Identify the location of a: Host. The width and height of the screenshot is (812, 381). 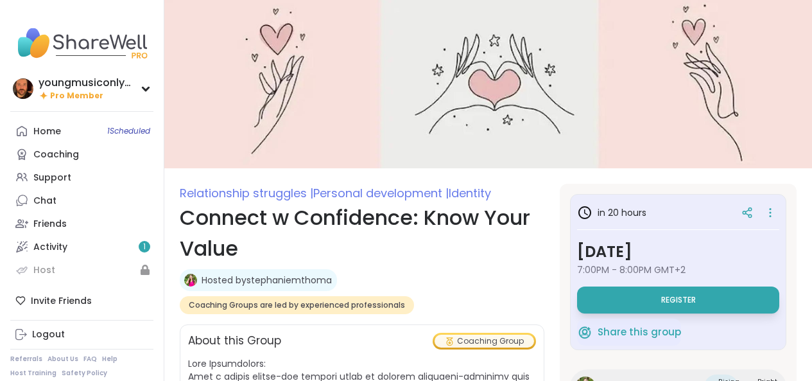
(82, 270).